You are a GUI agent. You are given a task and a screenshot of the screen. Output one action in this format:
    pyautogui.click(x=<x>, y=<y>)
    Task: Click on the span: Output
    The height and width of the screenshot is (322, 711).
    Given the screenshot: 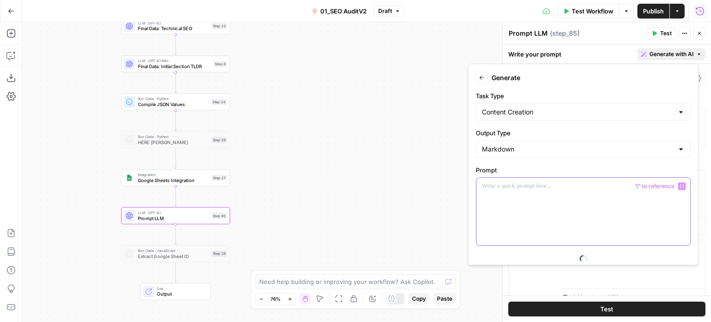 What is the action you would take?
    pyautogui.click(x=181, y=294)
    